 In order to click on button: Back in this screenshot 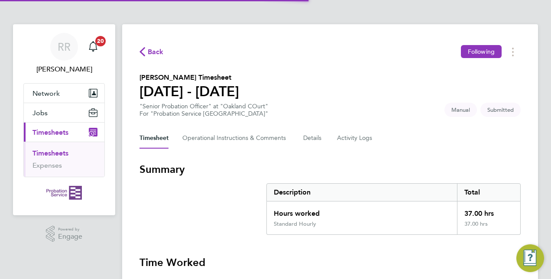, I will do `click(152, 52)`.